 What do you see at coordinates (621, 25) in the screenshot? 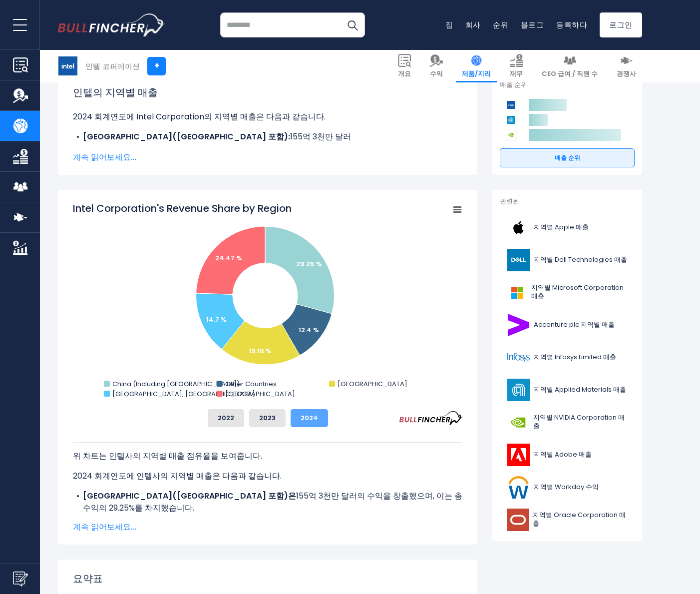
I see `a: 로그인` at bounding box center [621, 25].